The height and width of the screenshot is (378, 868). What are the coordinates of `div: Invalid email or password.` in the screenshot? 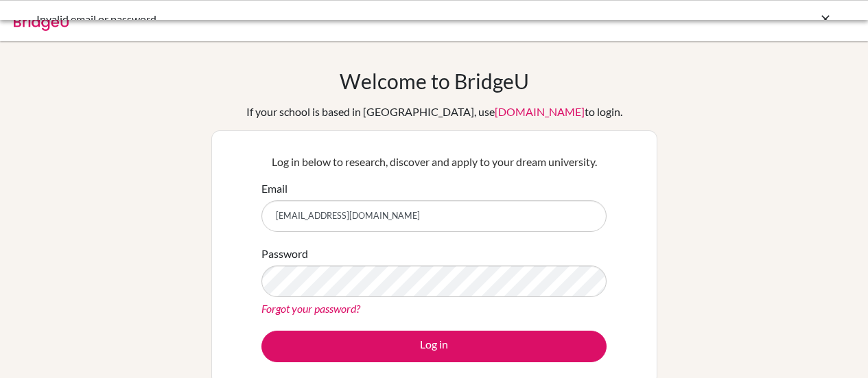 It's located at (332, 20).